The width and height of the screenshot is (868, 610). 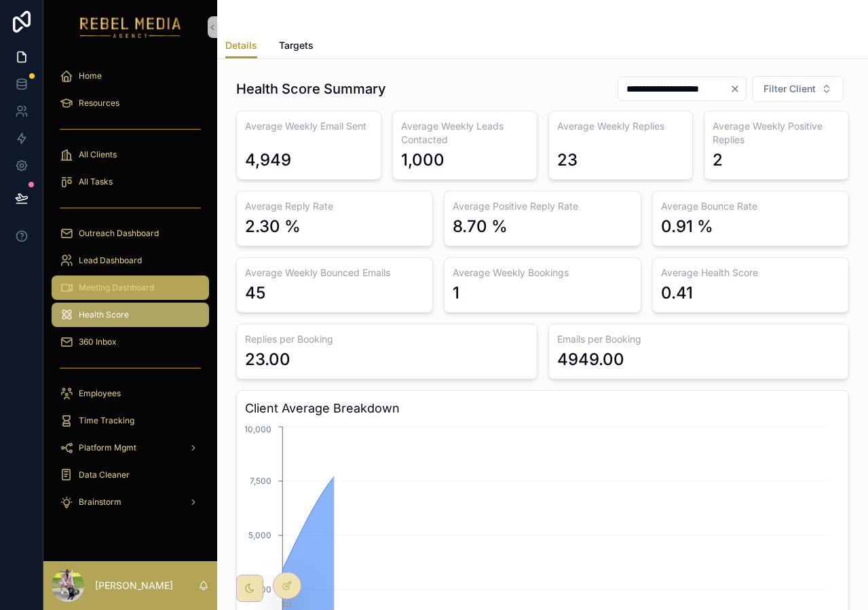 I want to click on a: Brainstorm, so click(x=131, y=502).